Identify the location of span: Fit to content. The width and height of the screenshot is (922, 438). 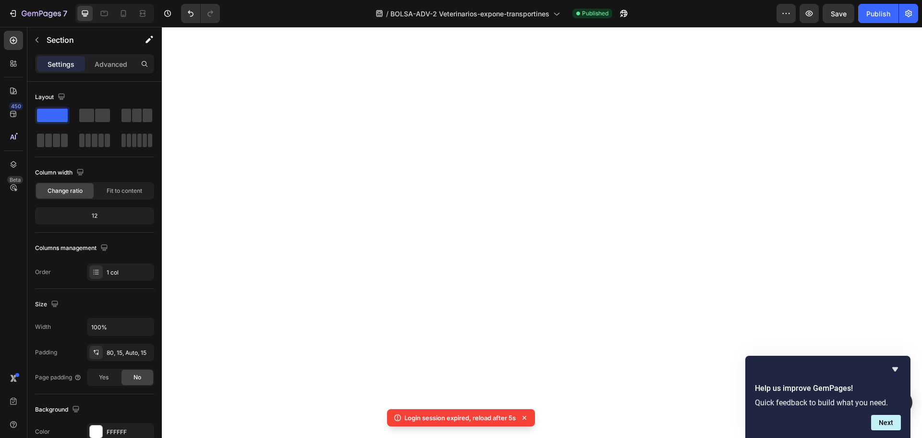
(124, 191).